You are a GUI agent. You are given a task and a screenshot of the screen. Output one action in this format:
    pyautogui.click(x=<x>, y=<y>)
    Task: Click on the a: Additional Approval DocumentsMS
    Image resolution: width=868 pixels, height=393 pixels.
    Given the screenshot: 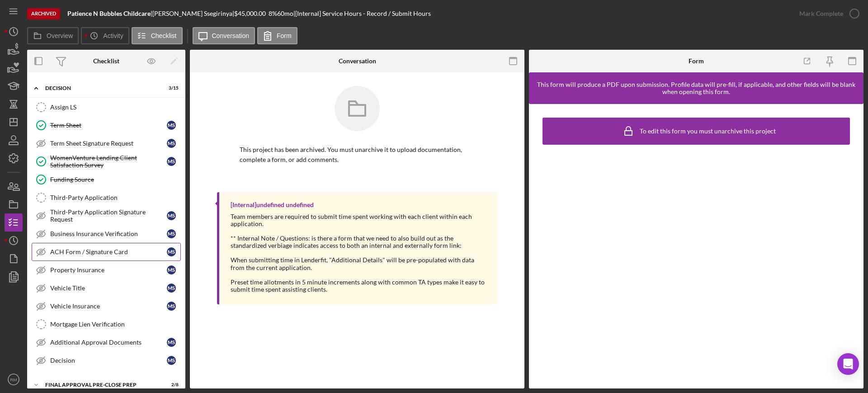 What is the action you would take?
    pyautogui.click(x=106, y=342)
    